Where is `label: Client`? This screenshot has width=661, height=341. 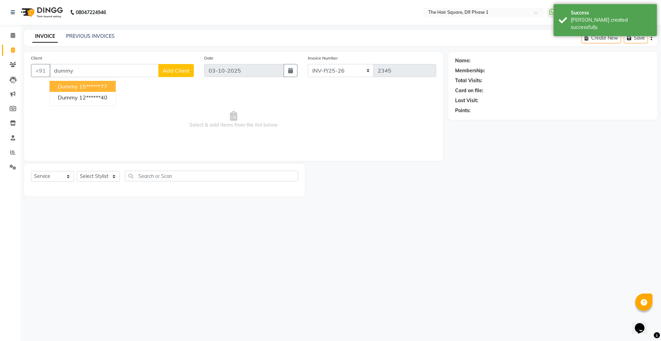 label: Client is located at coordinates (36, 58).